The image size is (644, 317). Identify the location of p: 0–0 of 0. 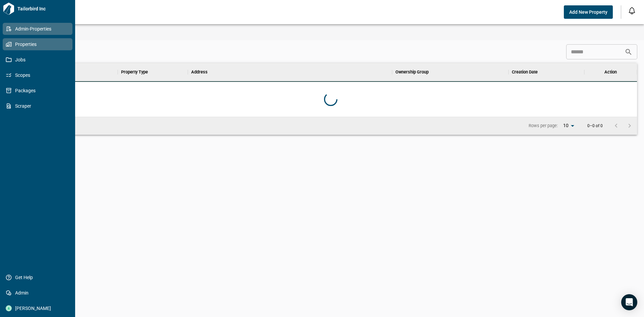
(595, 126).